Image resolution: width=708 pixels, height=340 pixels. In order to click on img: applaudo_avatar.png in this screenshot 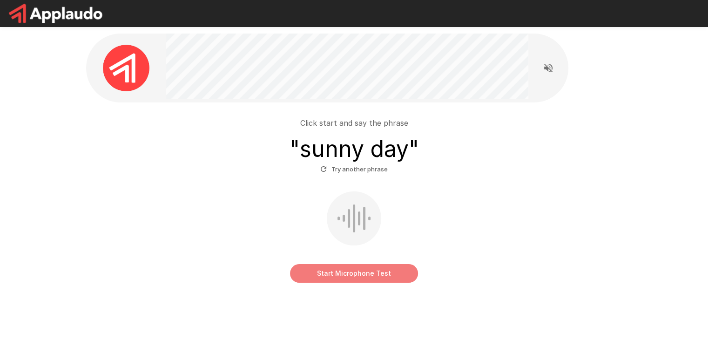, I will do `click(126, 68)`.